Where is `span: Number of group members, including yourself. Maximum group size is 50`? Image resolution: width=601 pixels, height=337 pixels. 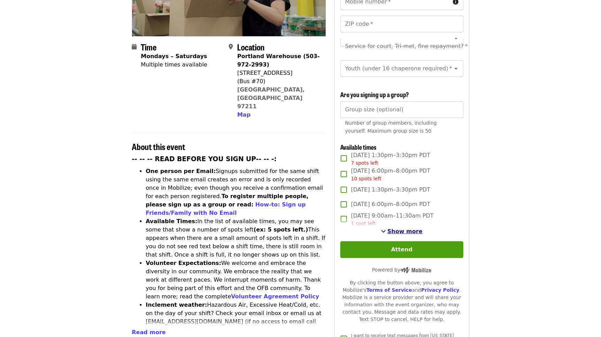 span: Number of group members, including yourself. Maximum group size is 50 is located at coordinates (391, 127).